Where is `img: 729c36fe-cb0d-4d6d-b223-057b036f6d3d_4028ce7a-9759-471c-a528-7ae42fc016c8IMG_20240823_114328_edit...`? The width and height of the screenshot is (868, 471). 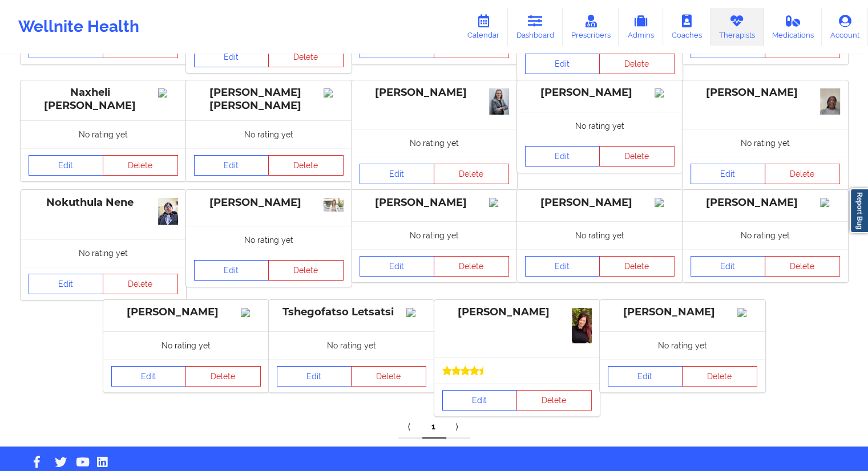 img: 729c36fe-cb0d-4d6d-b223-057b036f6d3d_4028ce7a-9759-471c-a528-7ae42fc016c8IMG_20240823_114328_edit... is located at coordinates (168, 211).